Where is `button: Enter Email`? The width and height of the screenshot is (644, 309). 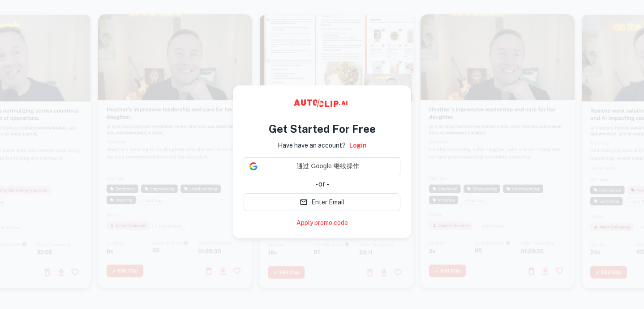
button: Enter Email is located at coordinates (322, 202).